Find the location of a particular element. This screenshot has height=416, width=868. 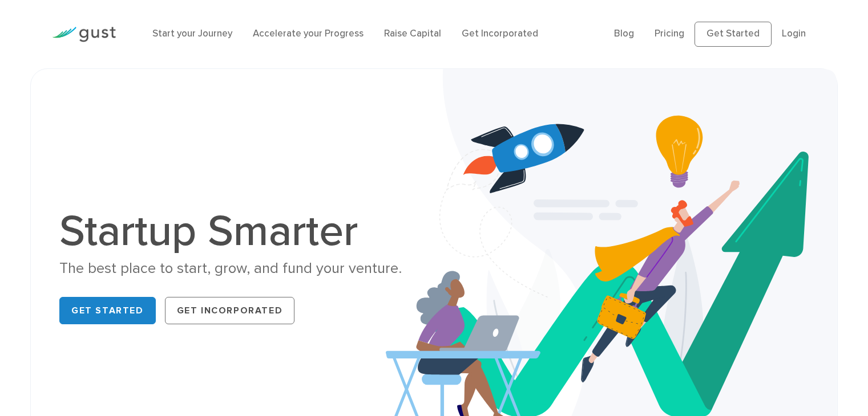

a: Accelerate your Progress is located at coordinates (308, 34).